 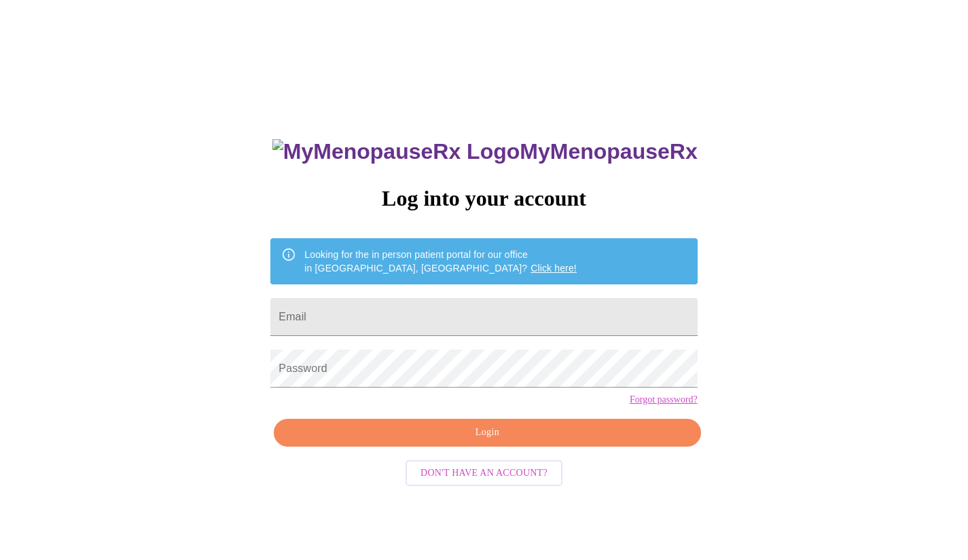 I want to click on a: Don't have an account?, so click(x=483, y=471).